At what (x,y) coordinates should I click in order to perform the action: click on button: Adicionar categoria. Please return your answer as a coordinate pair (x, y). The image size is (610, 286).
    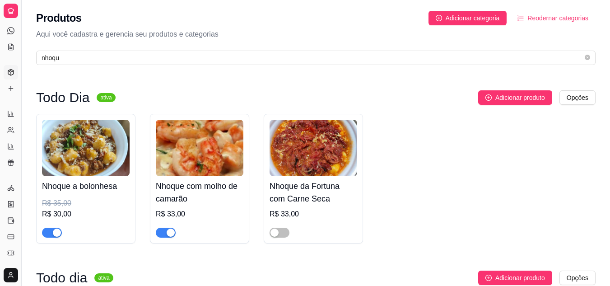
    Looking at the image, I should click on (468, 18).